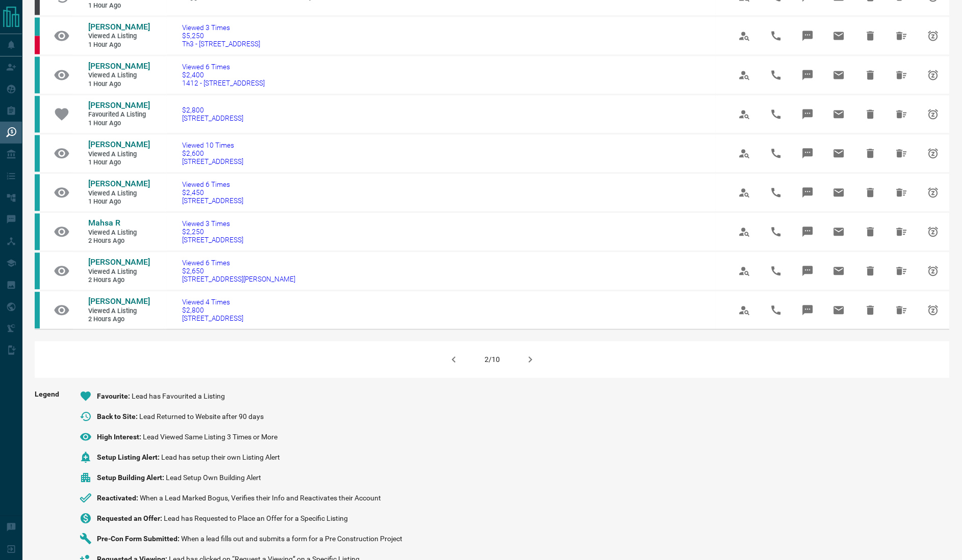 The height and width of the screenshot is (560, 962). What do you see at coordinates (902, 193) in the screenshot?
I see `span: Hide All from Clotilde Fourré` at bounding box center [902, 193].